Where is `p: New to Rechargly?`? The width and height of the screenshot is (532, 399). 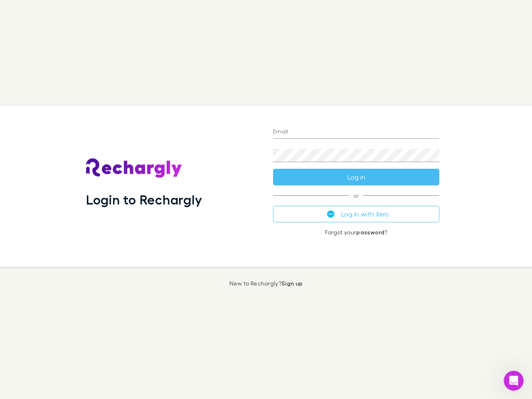 p: New to Rechargly? is located at coordinates (266, 284).